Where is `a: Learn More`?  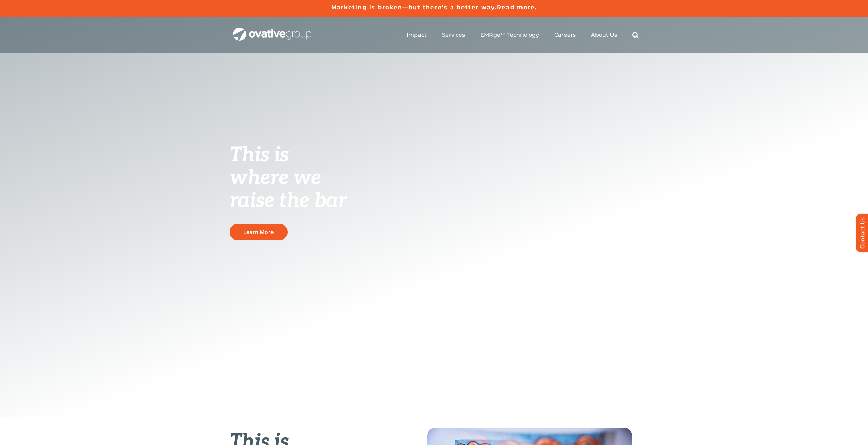 a: Learn More is located at coordinates (259, 231).